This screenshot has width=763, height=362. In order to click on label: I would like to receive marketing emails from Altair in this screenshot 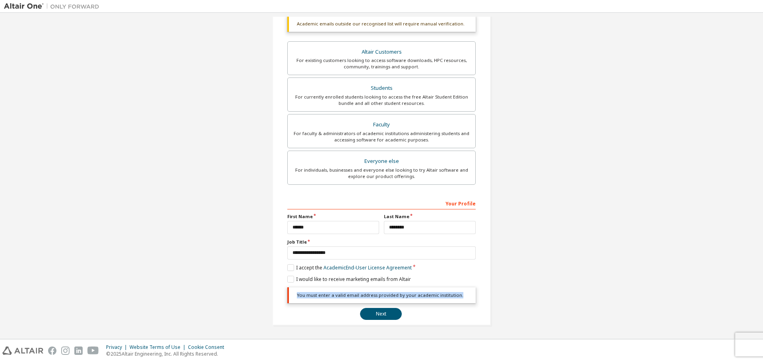, I will do `click(349, 279)`.